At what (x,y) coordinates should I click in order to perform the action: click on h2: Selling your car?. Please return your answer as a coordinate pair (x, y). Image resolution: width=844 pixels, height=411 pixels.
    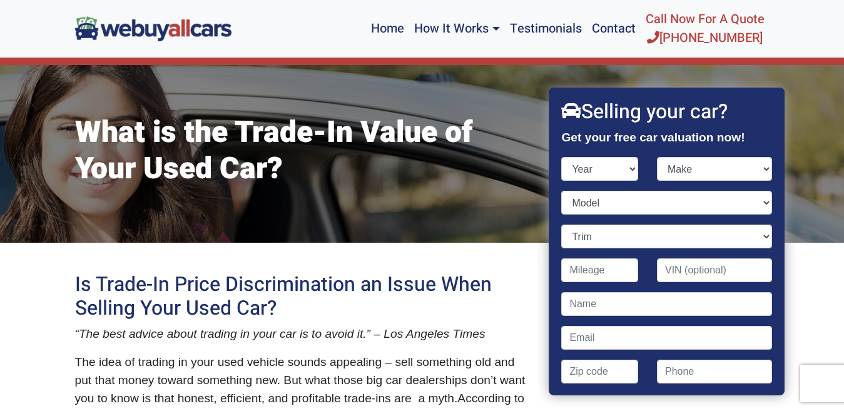
    Looking at the image, I should click on (667, 112).